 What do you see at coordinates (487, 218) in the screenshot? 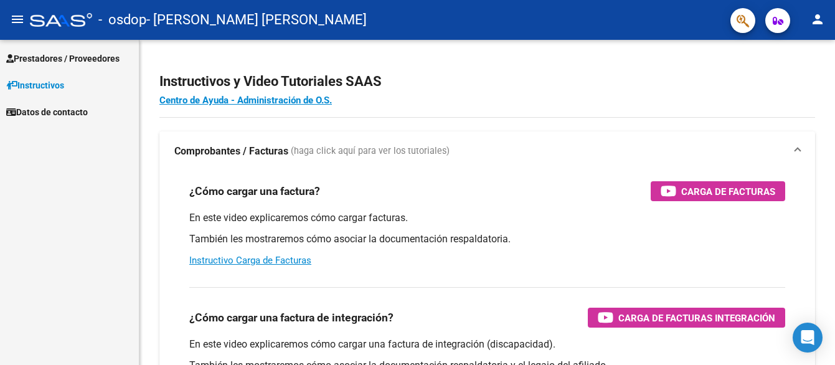
I see `p: En este video explicaremos cómo cargar facturas.` at bounding box center [487, 218].